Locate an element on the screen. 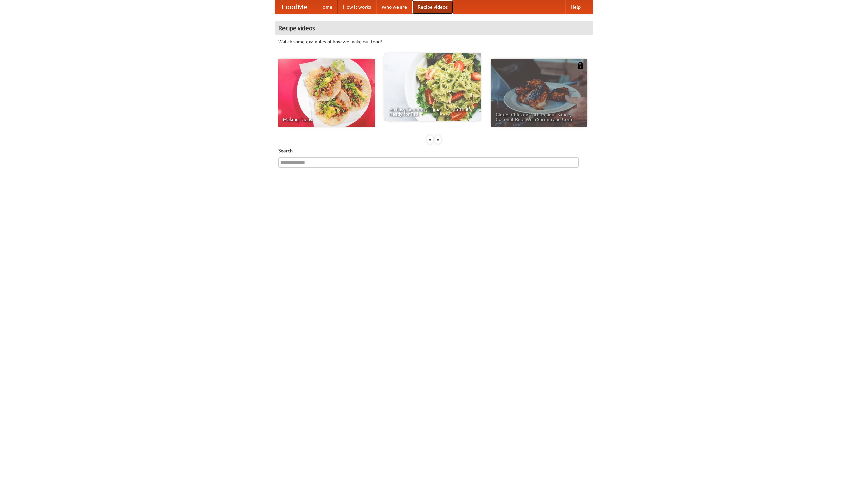 This screenshot has width=868, height=480. a: How it works is located at coordinates (357, 7).